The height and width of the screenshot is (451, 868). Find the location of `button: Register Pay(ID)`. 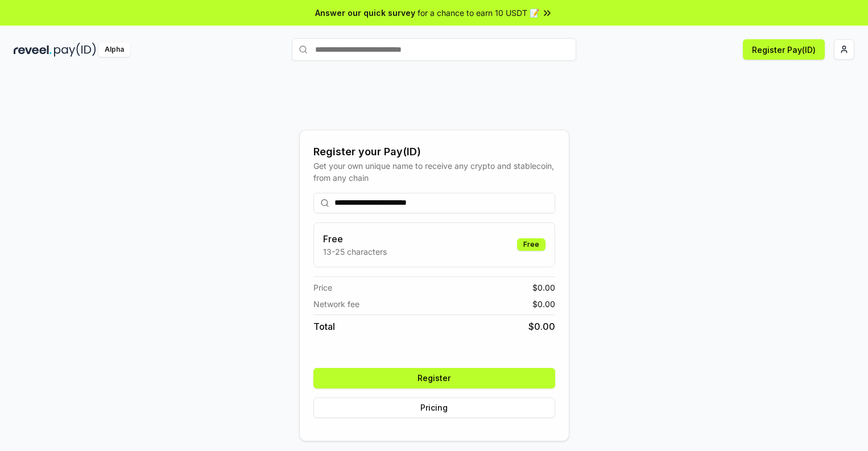

button: Register Pay(ID) is located at coordinates (784, 50).